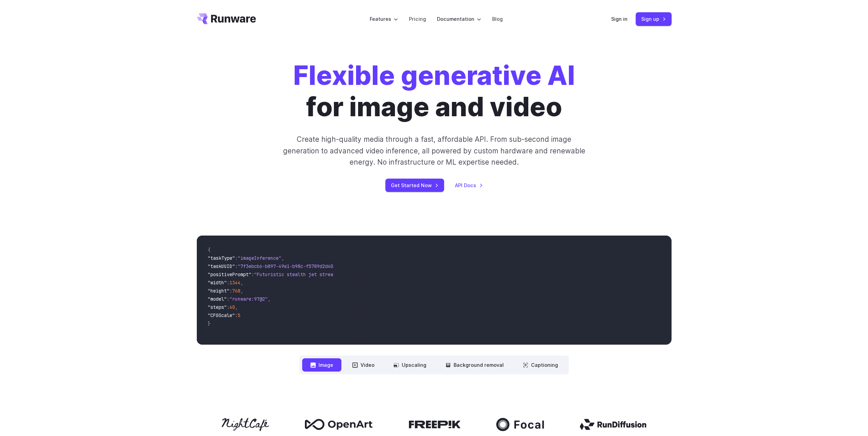 This screenshot has height=436, width=868. I want to click on a: Sign in, so click(619, 19).